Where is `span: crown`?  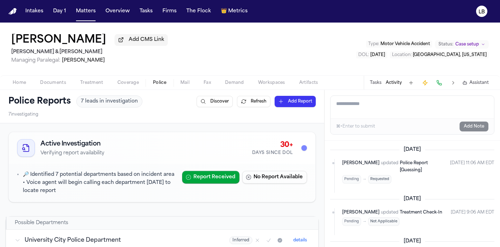 span: crown is located at coordinates (224, 11).